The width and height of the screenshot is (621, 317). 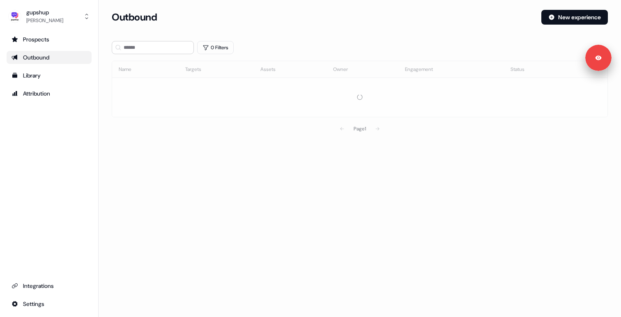 What do you see at coordinates (49, 286) in the screenshot?
I see `div: Integrations` at bounding box center [49, 286].